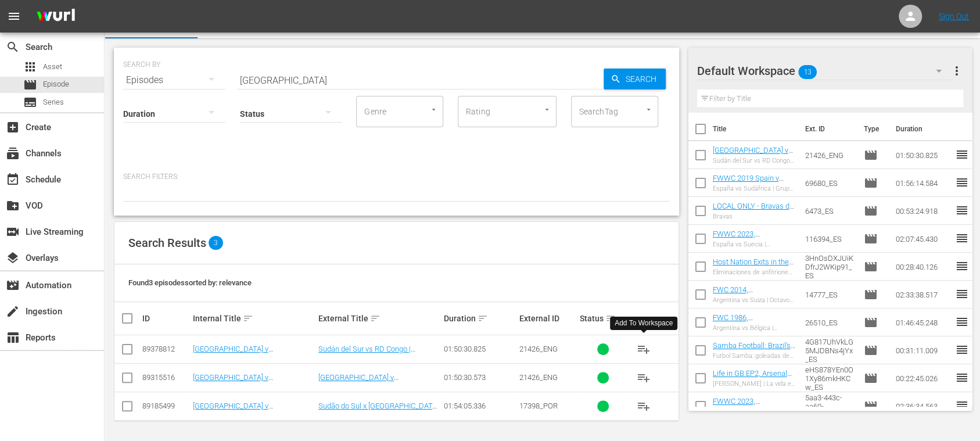 The height and width of the screenshot is (441, 980). What do you see at coordinates (752, 377) in the screenshot?
I see `a: Life in GB EP2, Arsenal (ES)` at bounding box center [752, 377].